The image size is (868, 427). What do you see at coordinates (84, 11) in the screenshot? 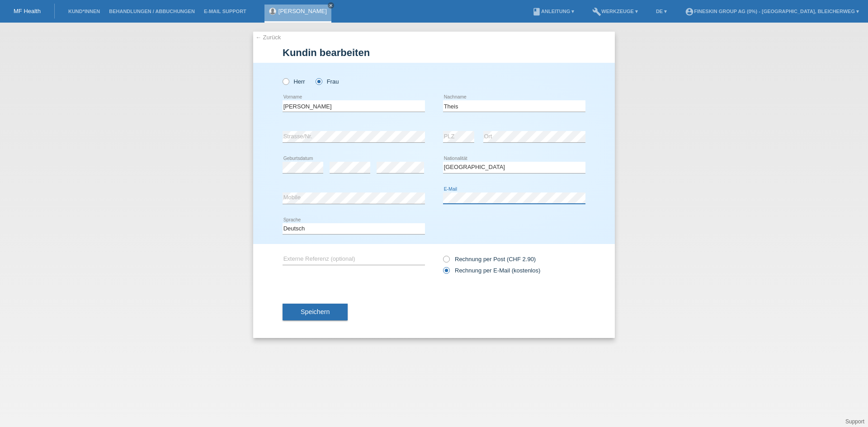
I see `a: Kund*innen` at bounding box center [84, 11].